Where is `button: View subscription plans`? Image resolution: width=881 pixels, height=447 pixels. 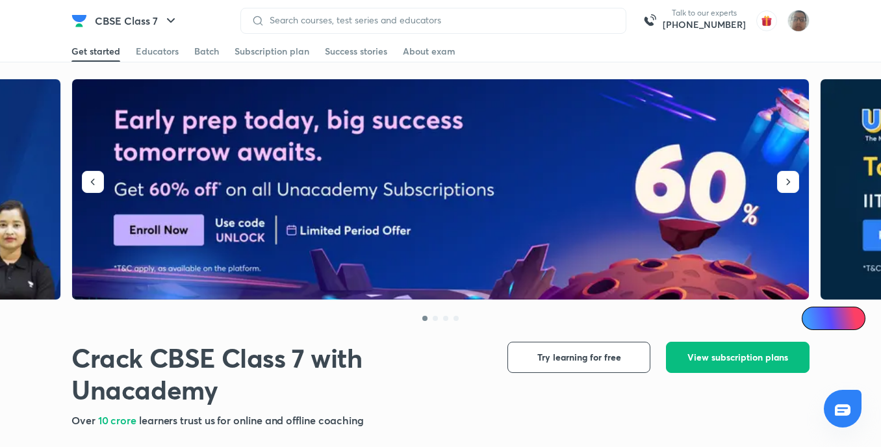 button: View subscription plans is located at coordinates (738, 357).